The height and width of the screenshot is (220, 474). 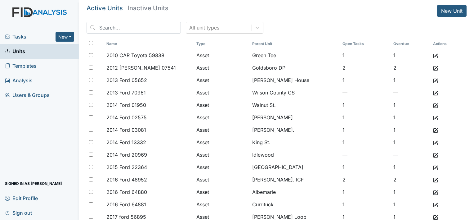 I want to click on td: Idlewood, so click(x=295, y=155).